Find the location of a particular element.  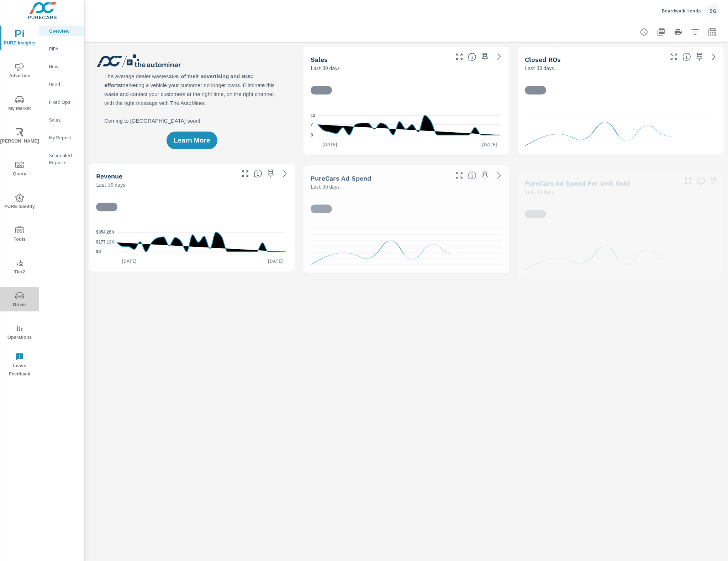

span: Number of vehicles sold by the dealership over the selected date range. [Source: This data is sou... is located at coordinates (472, 57).